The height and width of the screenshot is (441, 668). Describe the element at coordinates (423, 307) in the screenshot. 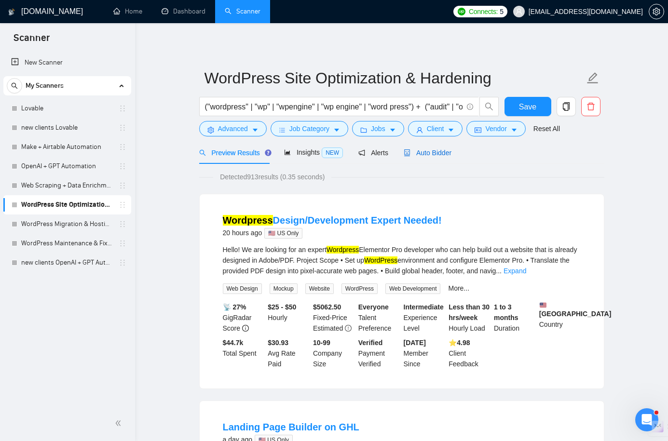

I see `b: Intermediate` at that location.